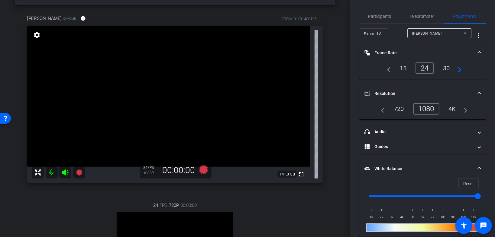  I want to click on mat-expansion-panel-header: Resolution, so click(422, 94).